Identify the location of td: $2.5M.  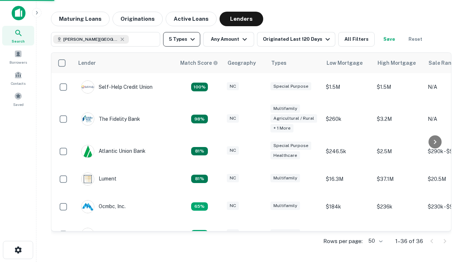
(398, 151).